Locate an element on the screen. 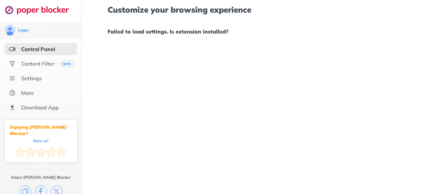 The width and height of the screenshot is (425, 194). img: menuBanner.svg is located at coordinates (66, 64).